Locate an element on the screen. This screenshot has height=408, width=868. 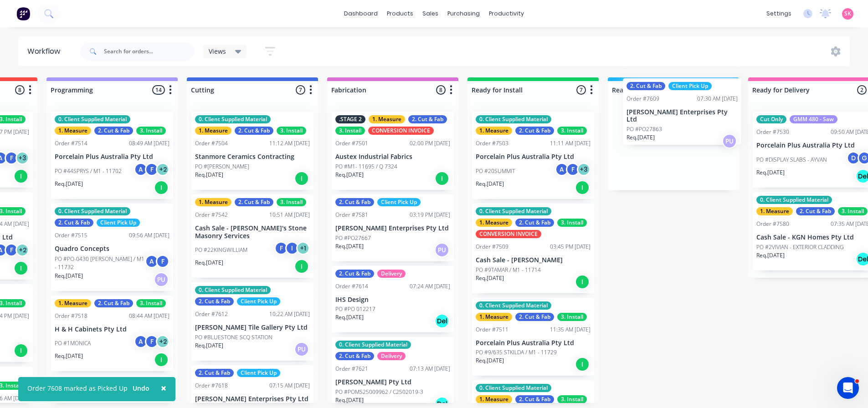
div: products is located at coordinates (400, 14).